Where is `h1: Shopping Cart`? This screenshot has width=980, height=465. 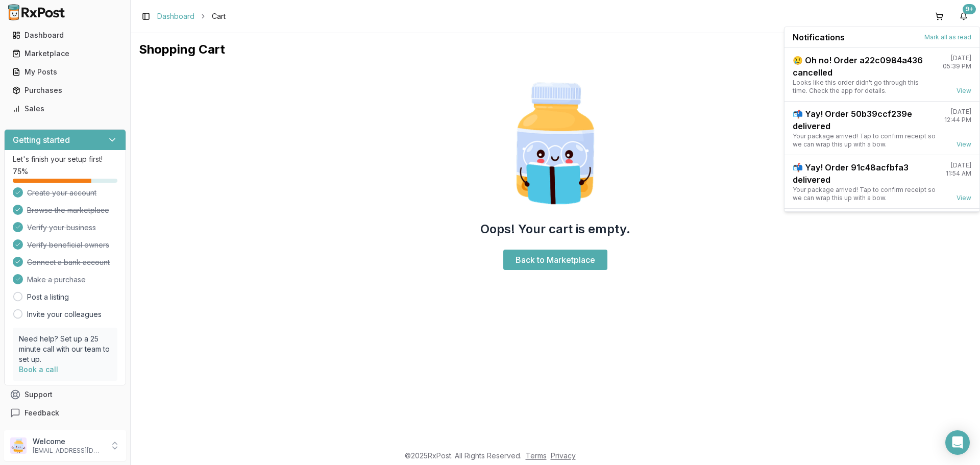 h1: Shopping Cart is located at coordinates (556, 50).